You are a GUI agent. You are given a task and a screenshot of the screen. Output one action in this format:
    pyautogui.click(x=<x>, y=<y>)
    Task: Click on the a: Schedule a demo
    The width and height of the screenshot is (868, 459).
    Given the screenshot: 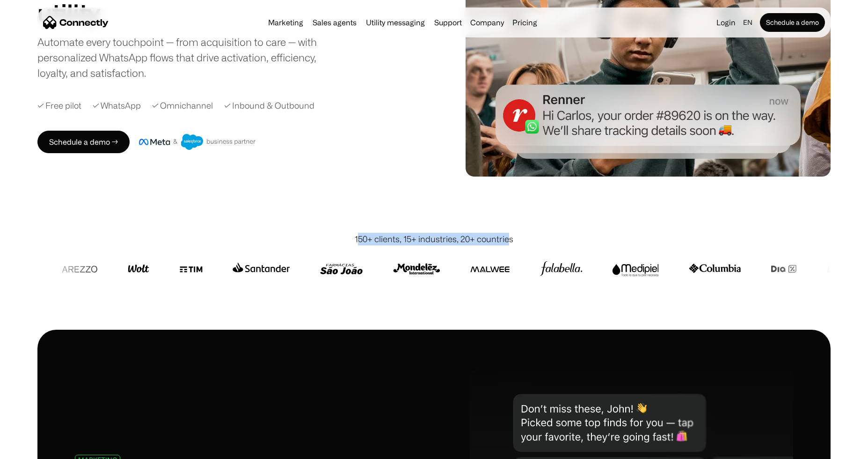 What is the action you would take?
    pyautogui.click(x=793, y=22)
    